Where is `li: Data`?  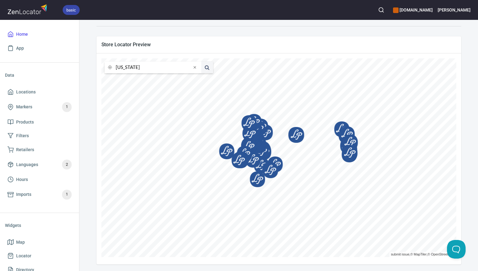
li: Data is located at coordinates (39, 75).